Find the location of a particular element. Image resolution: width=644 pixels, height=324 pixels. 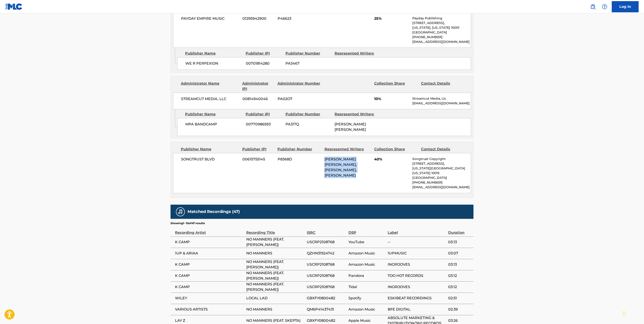

span: 03:13 is located at coordinates (460, 264).